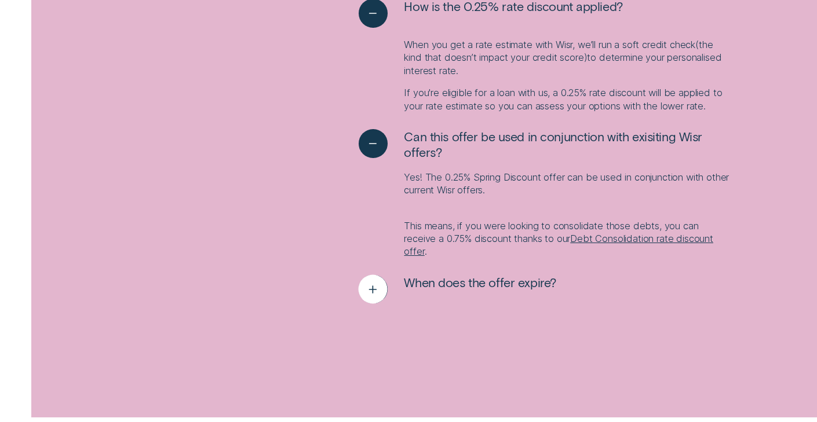 The width and height of the screenshot is (817, 422). What do you see at coordinates (567, 99) in the screenshot?
I see `p: If you're eligible for a loan with us, a 0.25% rate discount will be applied to your rate estimat...` at bounding box center [567, 99].